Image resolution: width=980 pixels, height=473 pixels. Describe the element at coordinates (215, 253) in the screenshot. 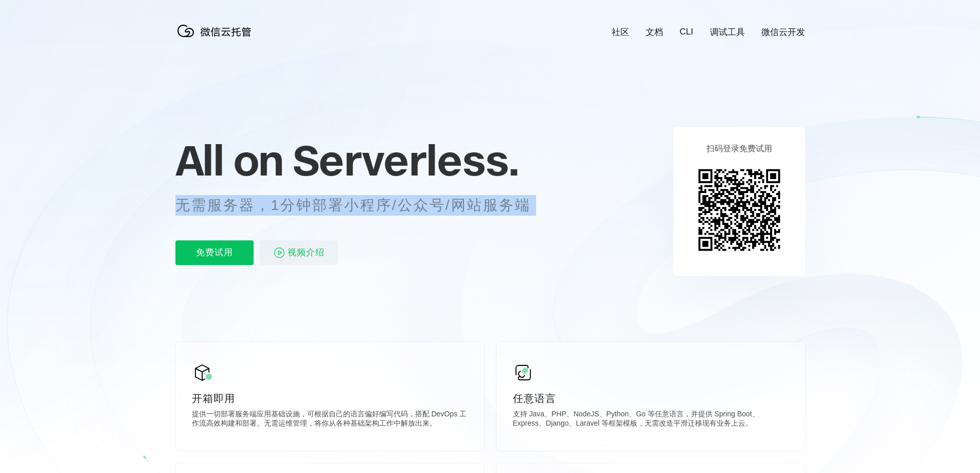

I see `p: 免费试用` at that location.